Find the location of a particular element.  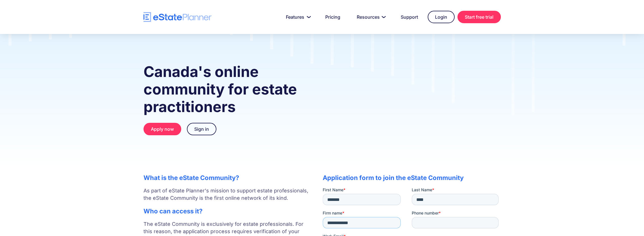

a: Sign in is located at coordinates (202, 129).